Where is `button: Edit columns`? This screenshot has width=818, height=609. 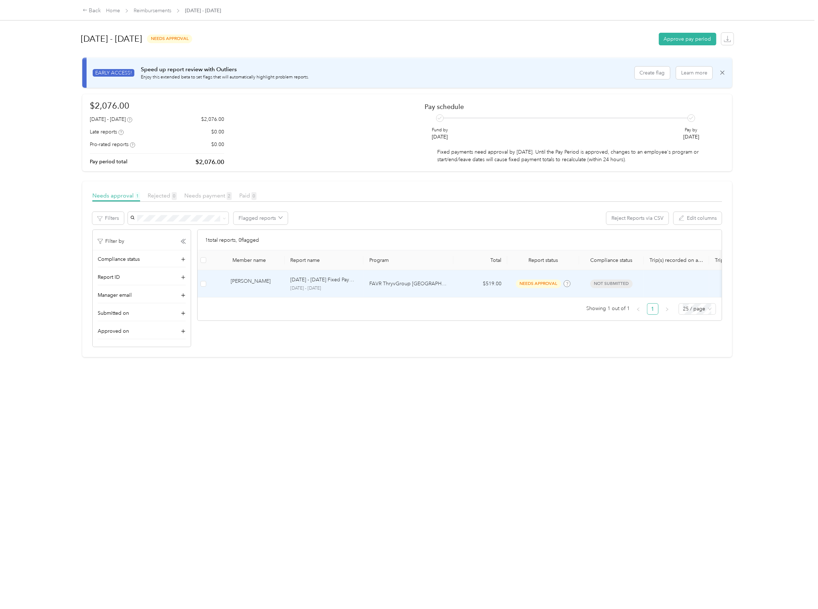
button: Edit columns is located at coordinates (698, 218).